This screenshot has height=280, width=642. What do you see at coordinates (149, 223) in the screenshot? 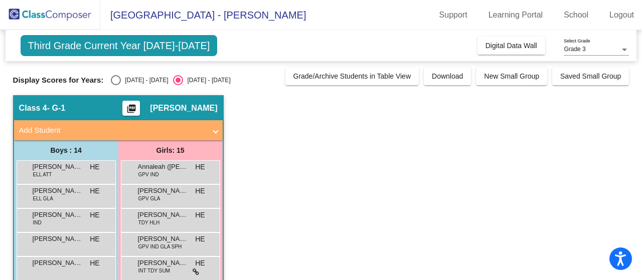
I see `span: TDY HLH` at bounding box center [149, 223].